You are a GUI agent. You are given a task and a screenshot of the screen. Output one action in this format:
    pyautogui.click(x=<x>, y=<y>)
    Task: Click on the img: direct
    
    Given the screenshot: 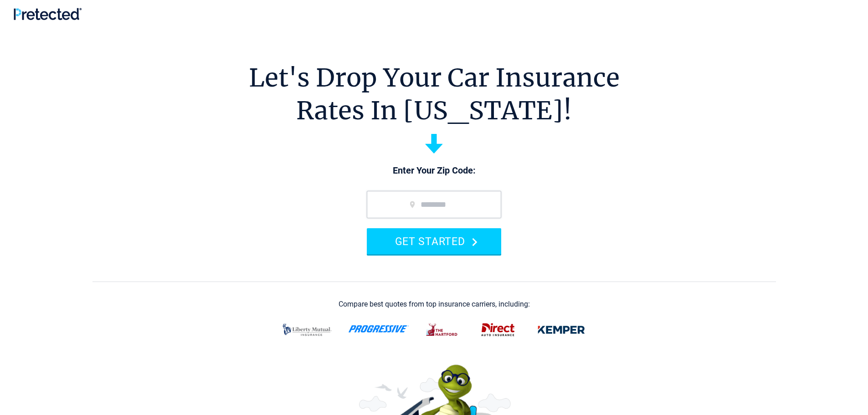 What is the action you would take?
    pyautogui.click(x=498, y=330)
    